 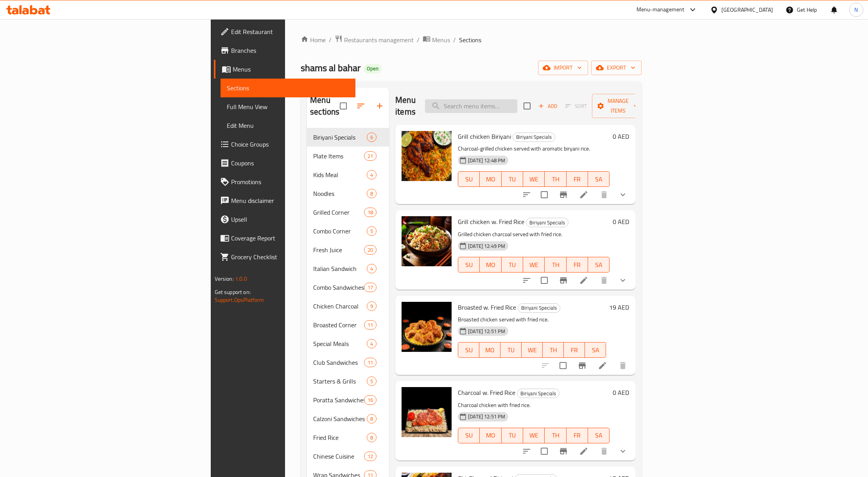 What do you see at coordinates (340, 269) in the screenshot?
I see `span: Italian Sandwich` at bounding box center [340, 269].